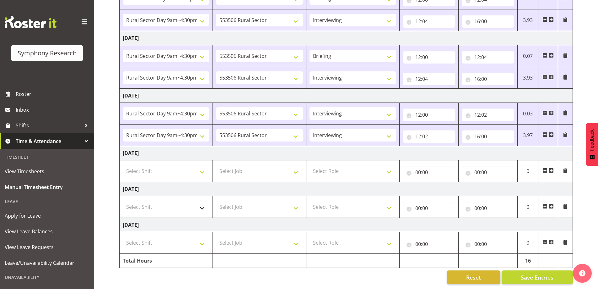  I want to click on div: Unavailability, so click(47, 277).